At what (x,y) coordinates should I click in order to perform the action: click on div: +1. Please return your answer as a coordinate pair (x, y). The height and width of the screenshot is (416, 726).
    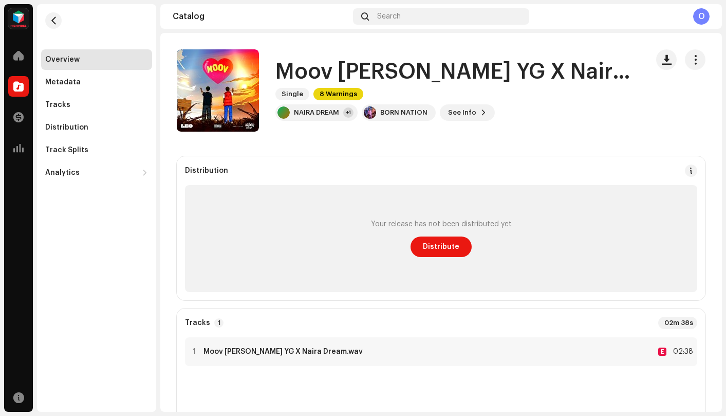
    Looking at the image, I should click on (348, 113).